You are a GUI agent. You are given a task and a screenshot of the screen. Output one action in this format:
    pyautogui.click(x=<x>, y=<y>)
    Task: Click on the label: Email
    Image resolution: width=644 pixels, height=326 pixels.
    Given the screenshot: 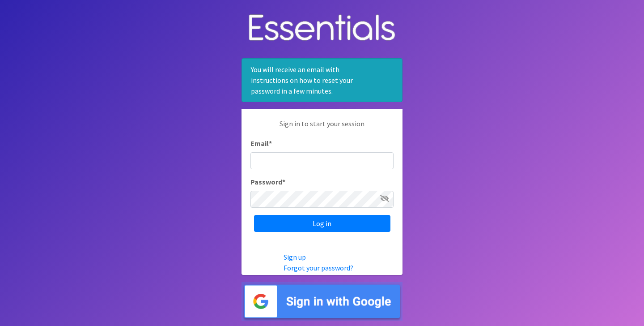 What is the action you would take?
    pyautogui.click(x=261, y=143)
    